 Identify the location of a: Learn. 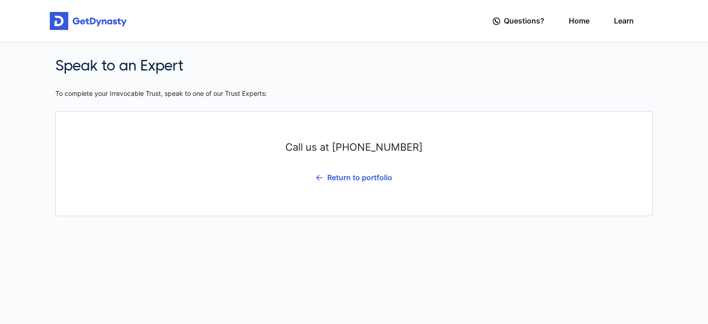
(623, 21).